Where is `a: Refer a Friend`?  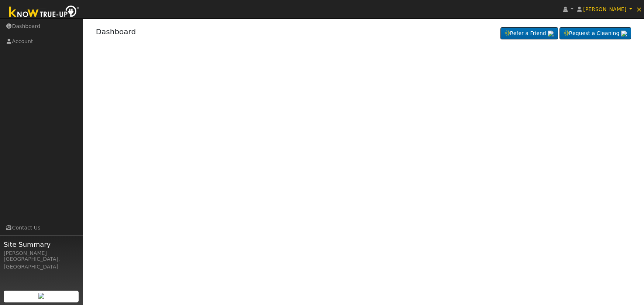 a: Refer a Friend is located at coordinates (529, 34).